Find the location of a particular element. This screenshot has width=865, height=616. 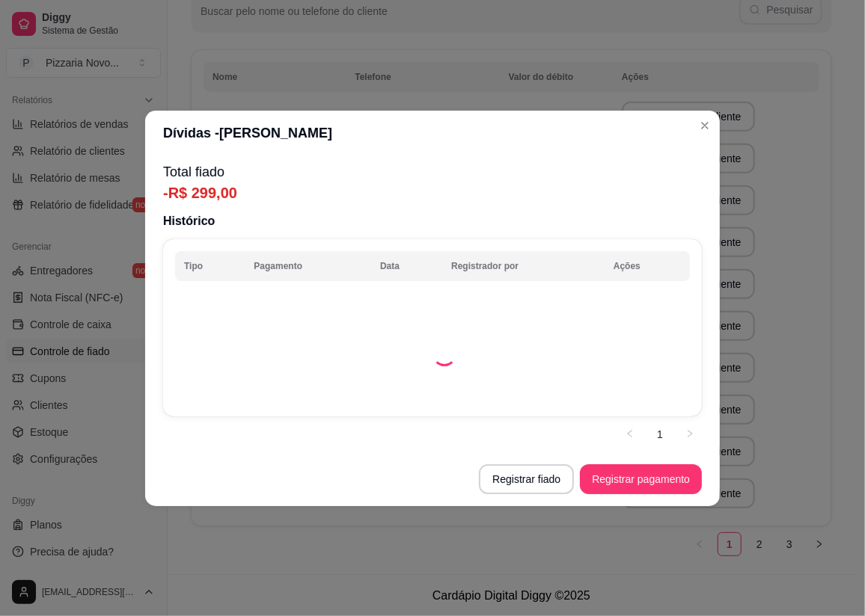

th: Tipo is located at coordinates (209, 266).